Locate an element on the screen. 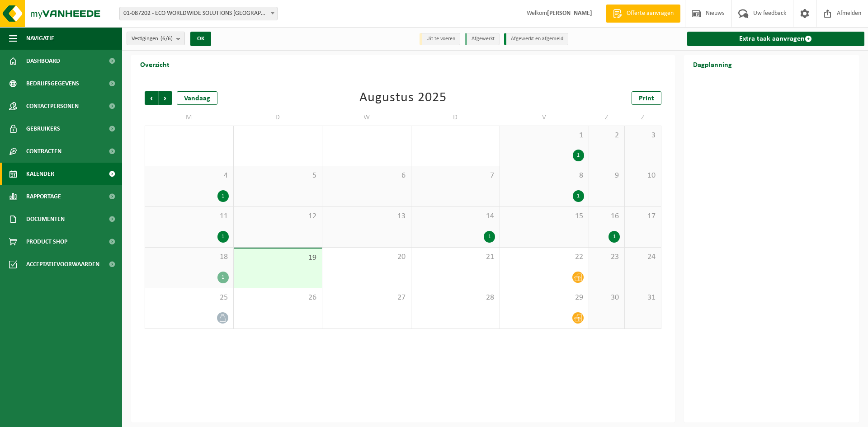  span: 15 is located at coordinates (545, 216).